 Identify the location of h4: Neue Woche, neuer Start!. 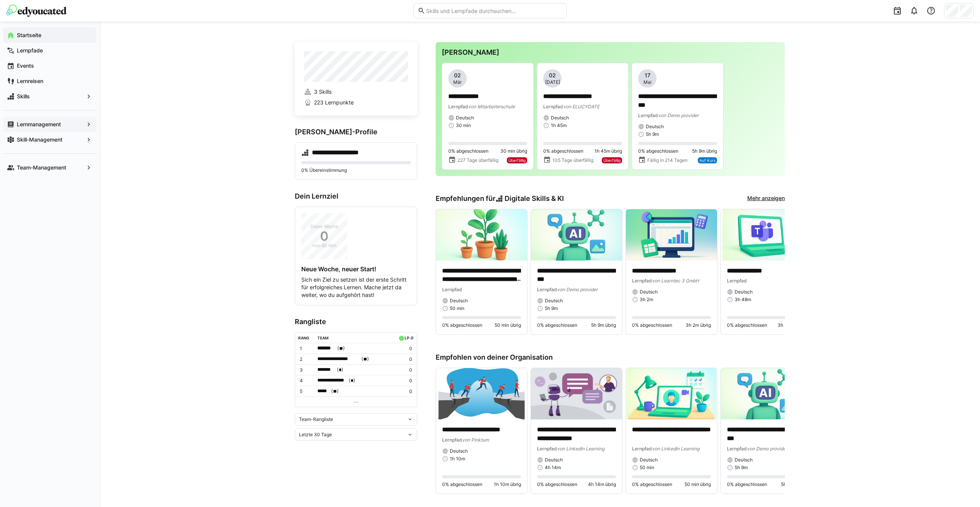
(356, 269).